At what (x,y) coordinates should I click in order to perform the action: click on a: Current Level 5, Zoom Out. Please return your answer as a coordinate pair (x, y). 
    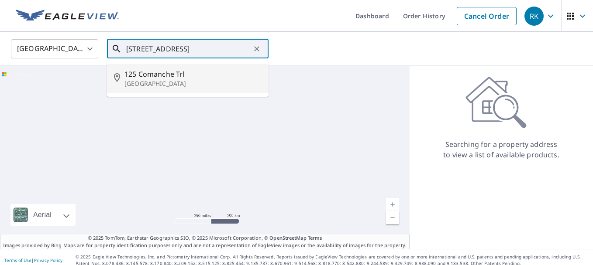
    Looking at the image, I should click on (392, 218).